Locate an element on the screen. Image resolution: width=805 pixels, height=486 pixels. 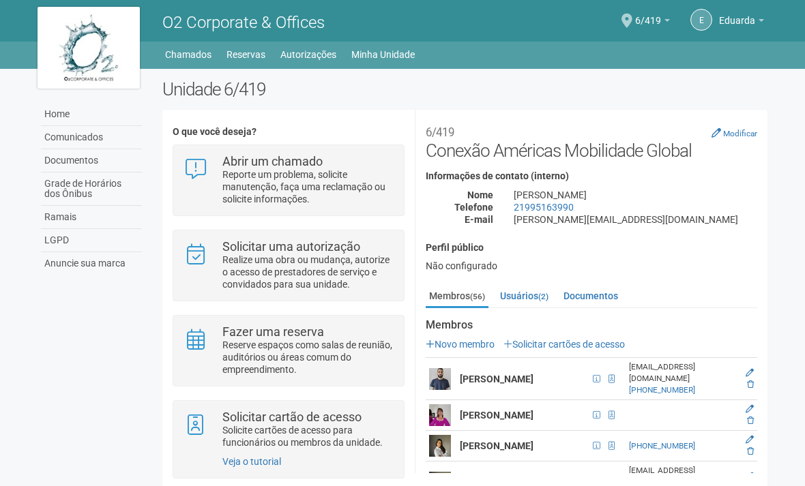
a: Eduarda is located at coordinates (741, 22).